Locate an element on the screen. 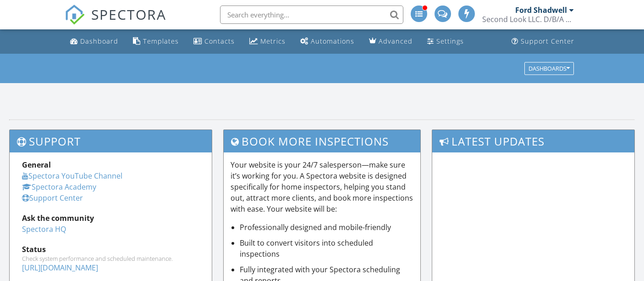  a: Spectora YouTube Channel is located at coordinates (72, 176).